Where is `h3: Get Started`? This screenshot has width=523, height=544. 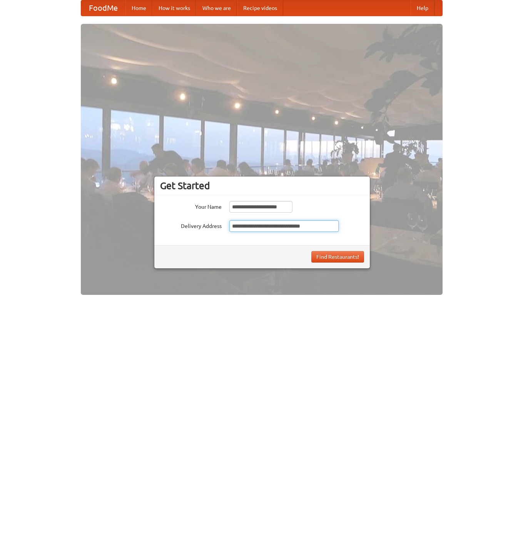
h3: Get Started is located at coordinates (262, 186).